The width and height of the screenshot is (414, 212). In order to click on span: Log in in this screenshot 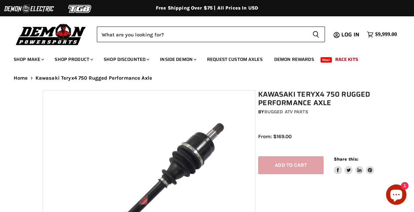, I will do `click(350, 34)`.